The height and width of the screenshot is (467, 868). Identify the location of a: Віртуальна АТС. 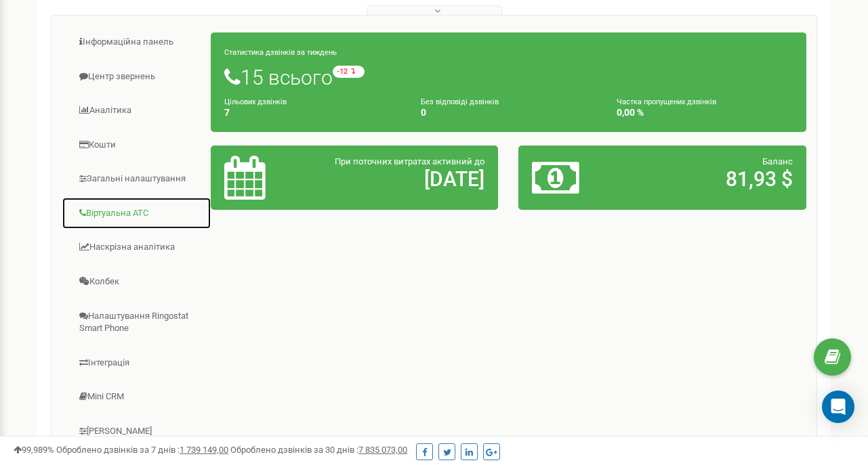
(136, 213).